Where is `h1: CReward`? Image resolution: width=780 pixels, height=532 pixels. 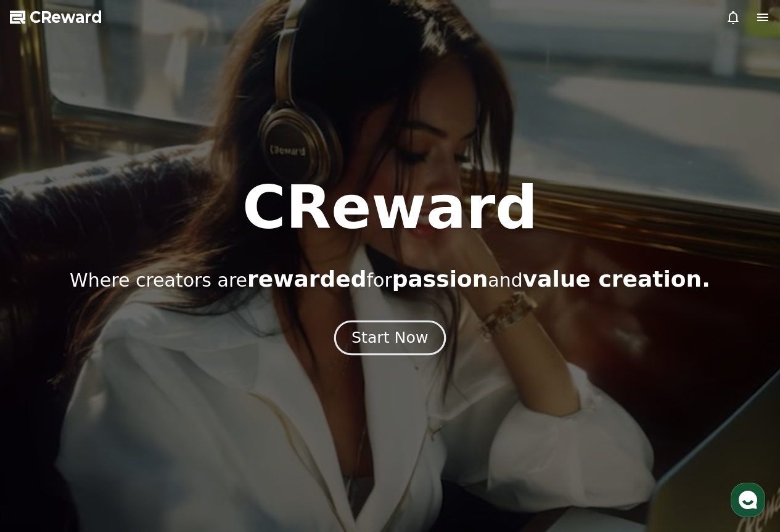
h1: CReward is located at coordinates (390, 208).